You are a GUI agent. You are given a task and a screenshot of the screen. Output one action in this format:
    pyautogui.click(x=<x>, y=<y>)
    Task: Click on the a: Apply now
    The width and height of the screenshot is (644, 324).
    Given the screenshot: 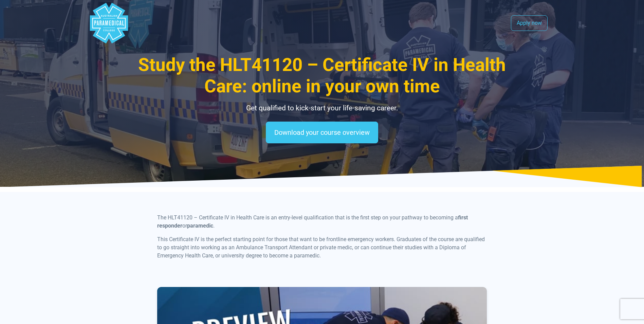 What is the action you would take?
    pyautogui.click(x=529, y=23)
    